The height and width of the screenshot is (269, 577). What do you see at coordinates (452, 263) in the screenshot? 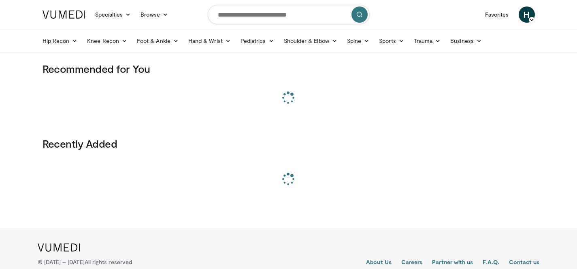
I see `a: Partner with us` at bounding box center [452, 263].